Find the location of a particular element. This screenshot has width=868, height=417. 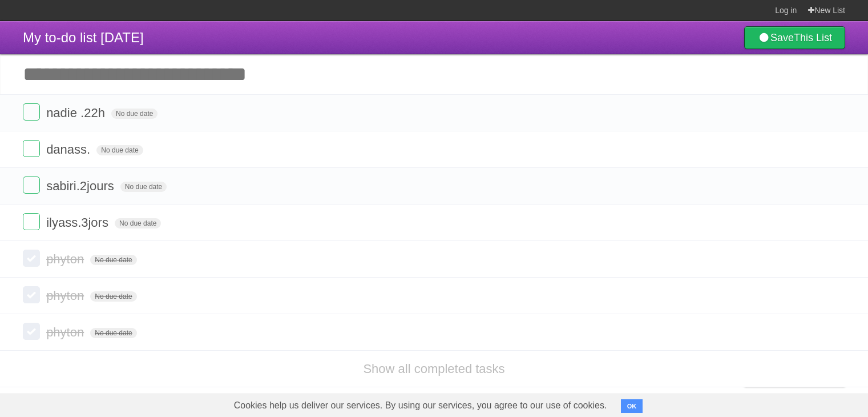

a: SaveThis List is located at coordinates (794, 37).